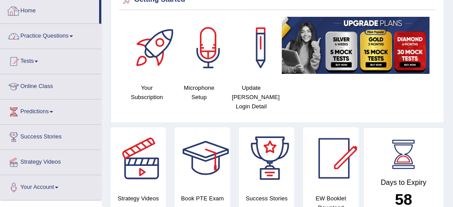 The height and width of the screenshot is (207, 453). I want to click on a: Success Stories, so click(51, 136).